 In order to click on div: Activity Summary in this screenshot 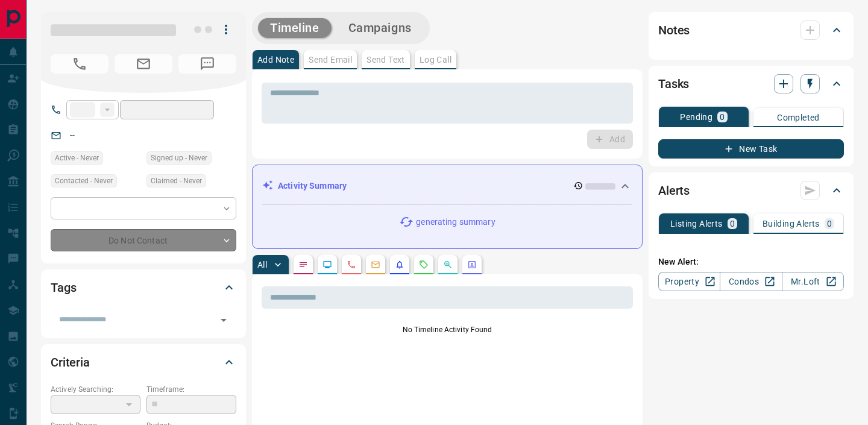, I will do `click(448, 185)`.